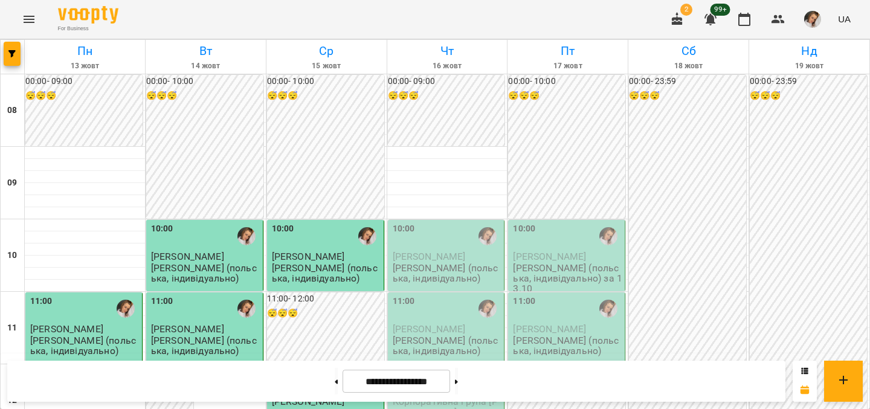  What do you see at coordinates (12, 328) in the screenshot?
I see `h6: 11` at bounding box center [12, 328].